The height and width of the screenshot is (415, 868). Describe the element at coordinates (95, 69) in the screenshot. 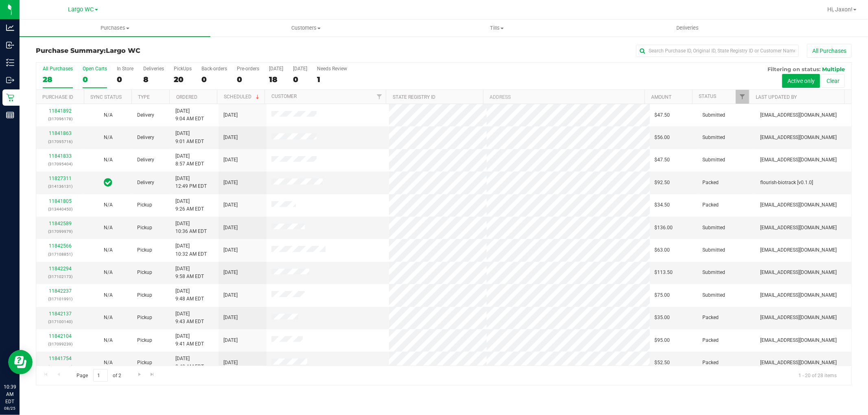

I see `div: Open Carts` at that location.